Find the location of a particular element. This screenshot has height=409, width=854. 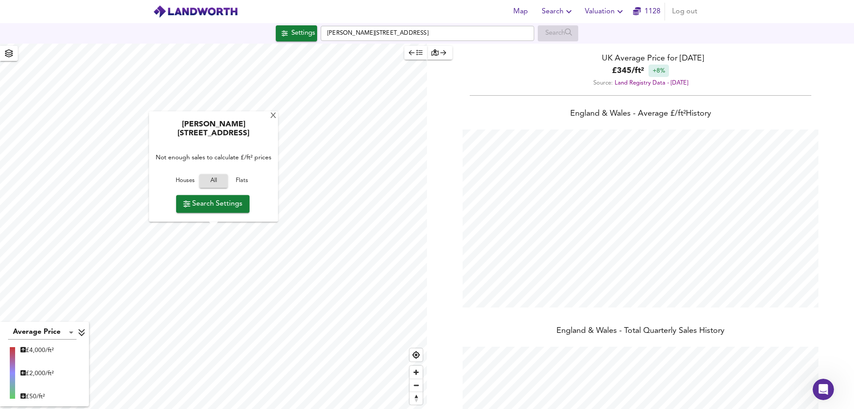

span: Reset bearing to north is located at coordinates (416, 398).